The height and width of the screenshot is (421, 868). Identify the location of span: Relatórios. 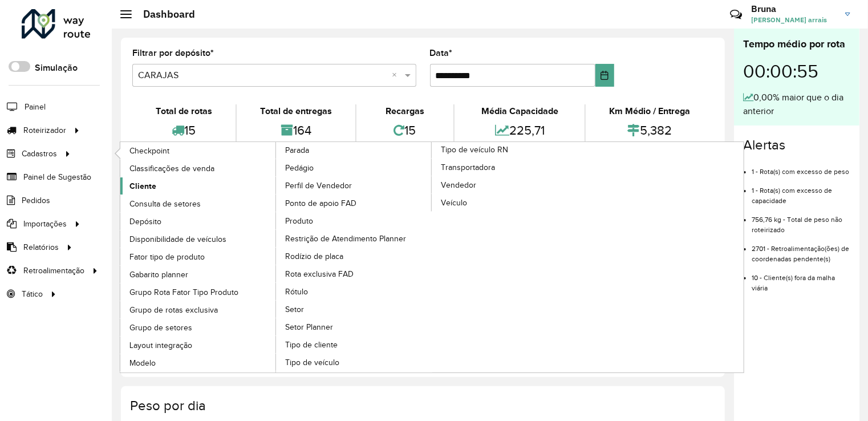
(41, 247).